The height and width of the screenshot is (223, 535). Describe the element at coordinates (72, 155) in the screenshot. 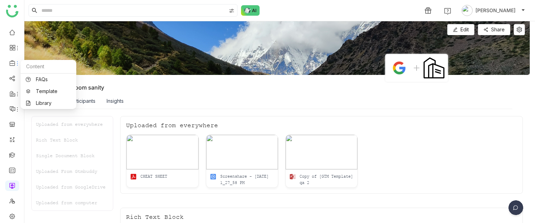

I see `div: Single Document Block` at that location.